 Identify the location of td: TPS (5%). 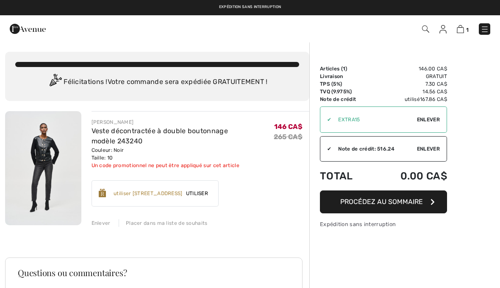
(347, 84).